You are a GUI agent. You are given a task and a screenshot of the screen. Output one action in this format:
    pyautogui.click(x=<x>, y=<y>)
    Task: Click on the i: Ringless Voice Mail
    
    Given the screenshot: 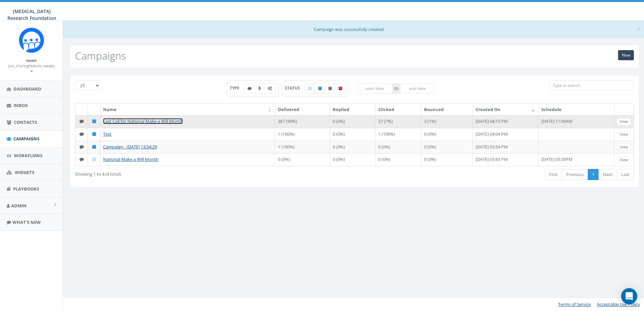 What is the action you would take?
    pyautogui.click(x=260, y=88)
    